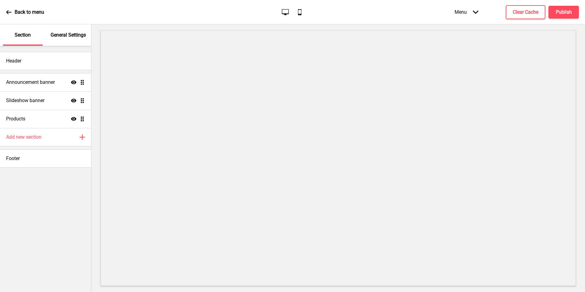  What do you see at coordinates (29, 12) in the screenshot?
I see `p: Back to menu` at bounding box center [29, 12].